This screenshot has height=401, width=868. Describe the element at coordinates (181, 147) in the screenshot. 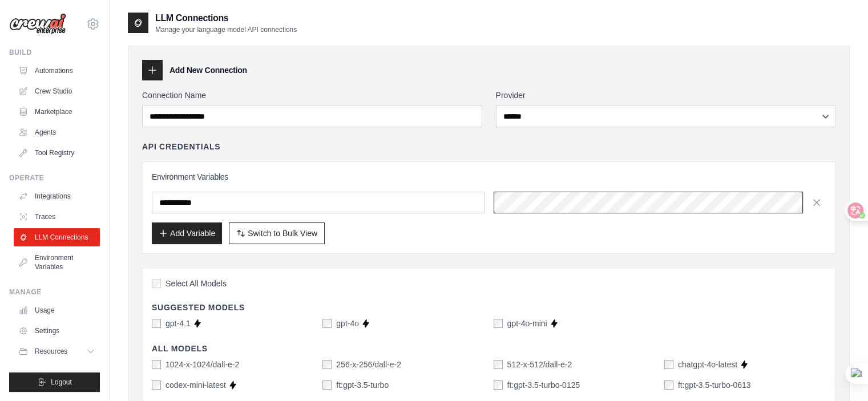

I see `h4: API Credentials` at that location.